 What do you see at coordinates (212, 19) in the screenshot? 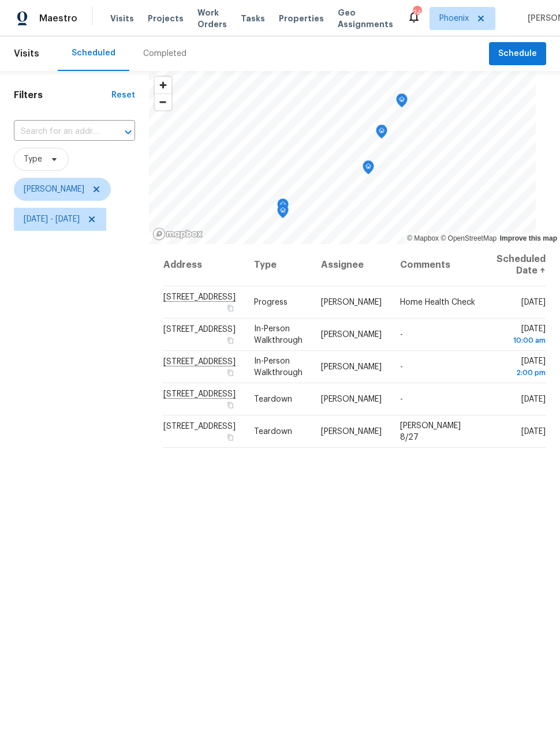
I see `span: Work Orders` at bounding box center [212, 19].